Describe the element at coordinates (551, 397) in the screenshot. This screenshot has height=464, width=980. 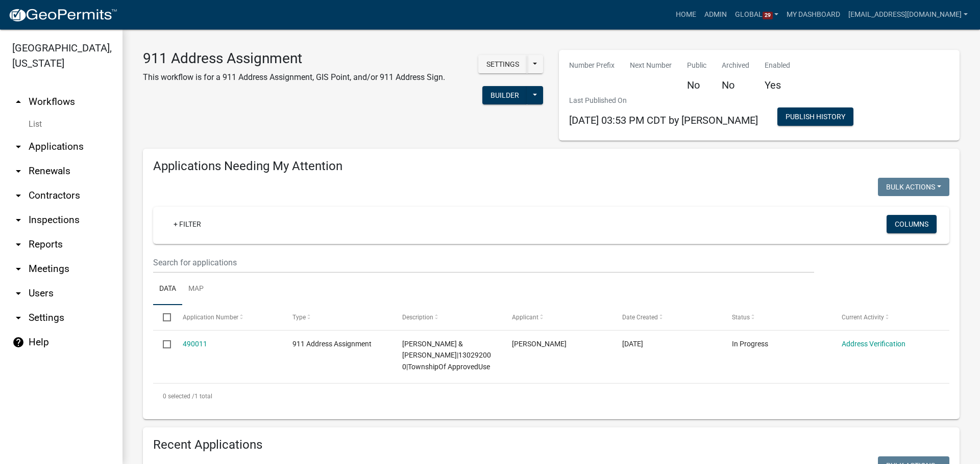
I see `div: 1 total` at that location.